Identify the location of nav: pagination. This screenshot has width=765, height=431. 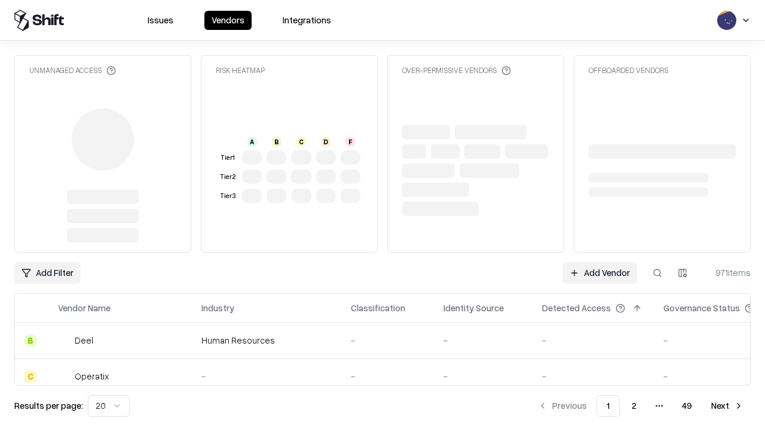
(641, 405).